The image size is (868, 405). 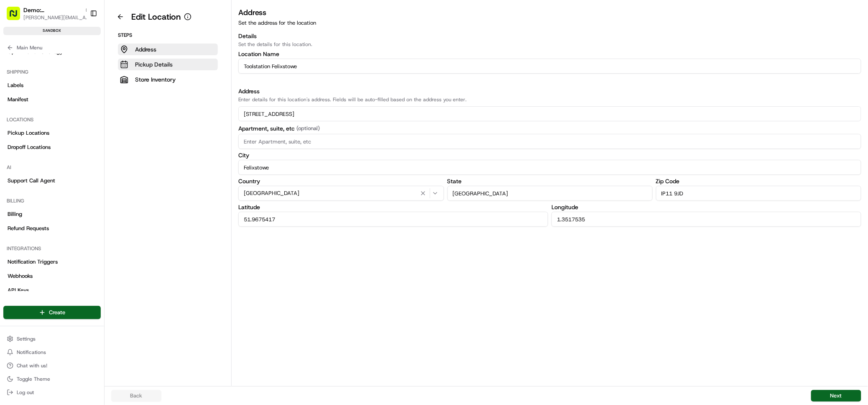 What do you see at coordinates (550, 100) in the screenshot?
I see `p: Enter details for this location's address. Fields will be auto-filled based on the address you en...` at bounding box center [550, 100].